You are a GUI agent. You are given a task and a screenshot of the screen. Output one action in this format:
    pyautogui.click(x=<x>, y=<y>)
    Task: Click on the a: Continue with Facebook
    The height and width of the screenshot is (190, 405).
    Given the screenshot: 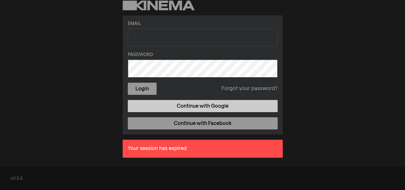 What is the action you would take?
    pyautogui.click(x=203, y=123)
    